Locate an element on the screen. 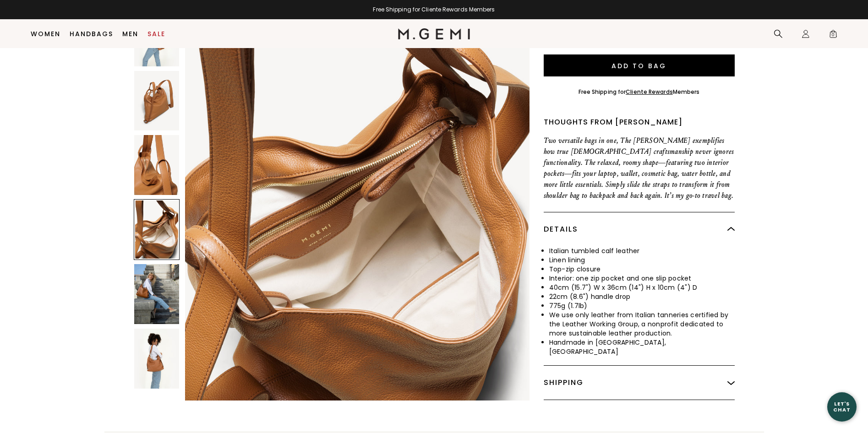  div: Free Shipping for Members is located at coordinates (639, 92).